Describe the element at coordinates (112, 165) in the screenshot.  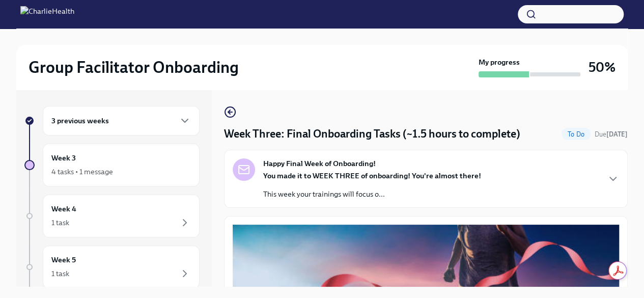
I see `a: Week 34 tasks • 1 message` at that location.